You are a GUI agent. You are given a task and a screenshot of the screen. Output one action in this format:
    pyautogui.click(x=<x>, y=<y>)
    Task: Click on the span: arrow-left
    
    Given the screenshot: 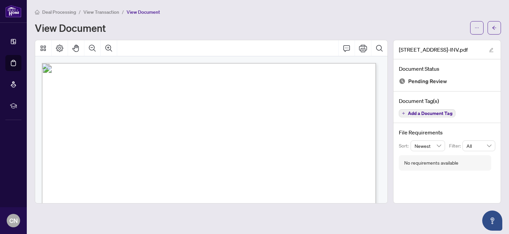 What is the action you would take?
    pyautogui.click(x=495, y=28)
    